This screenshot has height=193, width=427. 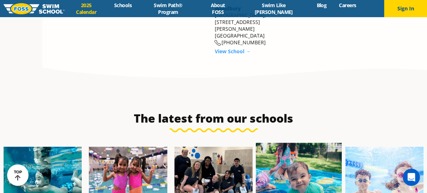 What do you see at coordinates (322, 5) in the screenshot?
I see `a: Blog` at bounding box center [322, 5].